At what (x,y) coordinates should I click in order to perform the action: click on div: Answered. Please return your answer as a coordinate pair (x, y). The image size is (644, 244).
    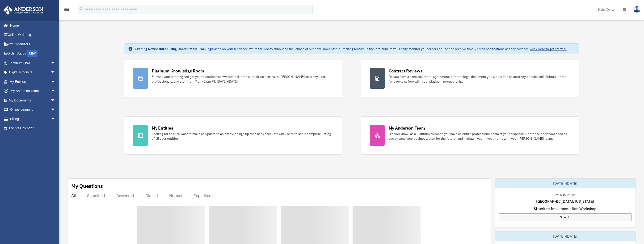
    Looking at the image, I should click on (125, 196).